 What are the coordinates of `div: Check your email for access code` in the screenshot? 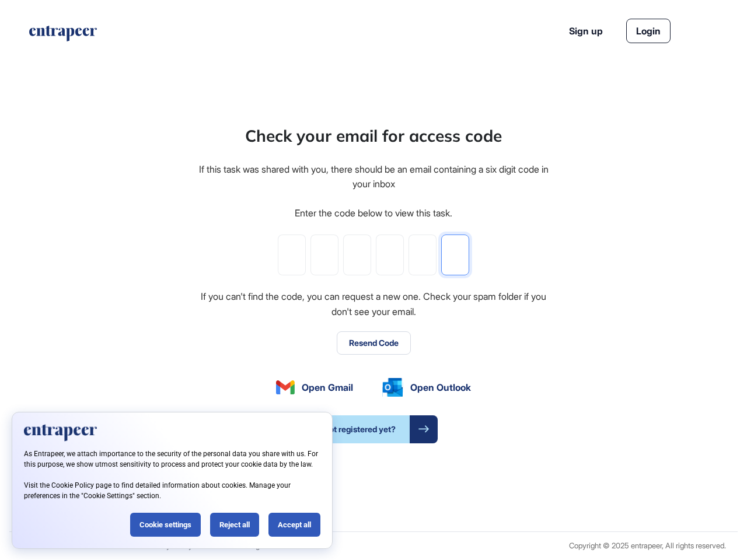 It's located at (373, 136).